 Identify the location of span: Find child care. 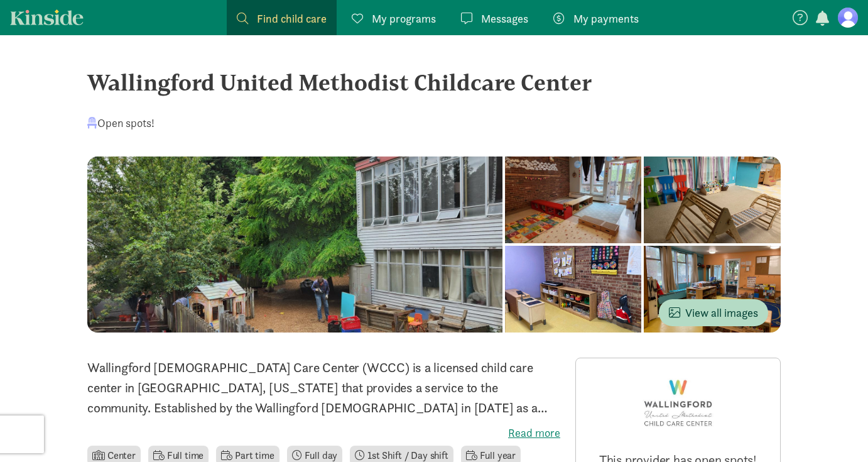
(292, 18).